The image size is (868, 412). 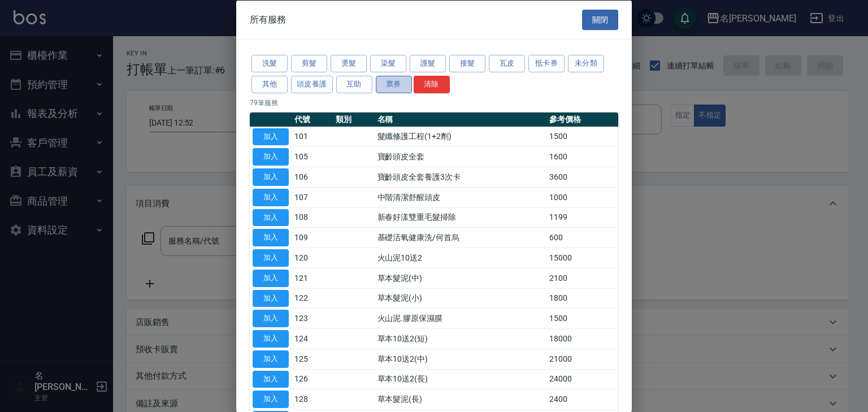 What do you see at coordinates (394, 84) in the screenshot?
I see `button: 票券` at bounding box center [394, 84].